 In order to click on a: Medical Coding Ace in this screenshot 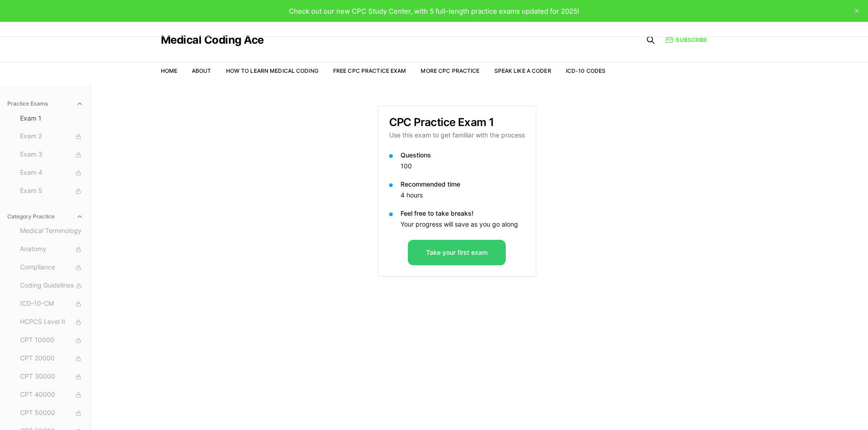, I will do `click(212, 40)`.